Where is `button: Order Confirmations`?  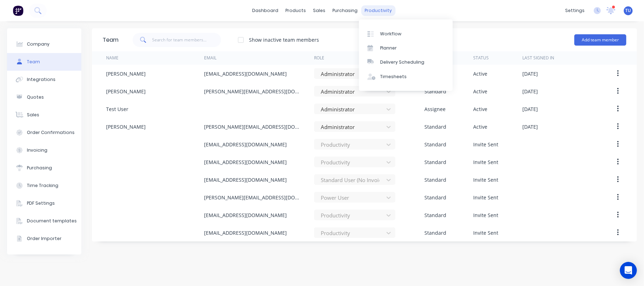 button: Order Confirmations is located at coordinates (44, 132).